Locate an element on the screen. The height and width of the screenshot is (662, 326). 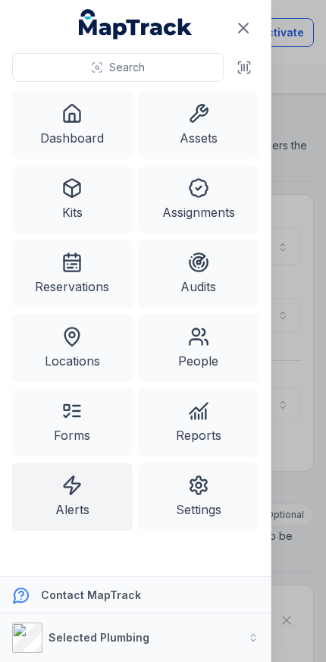
a: Dashboard is located at coordinates (72, 125).